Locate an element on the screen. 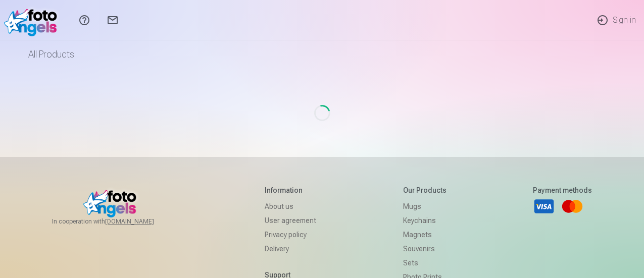 Image resolution: width=644 pixels, height=278 pixels. a: Mugs is located at coordinates (424, 206).